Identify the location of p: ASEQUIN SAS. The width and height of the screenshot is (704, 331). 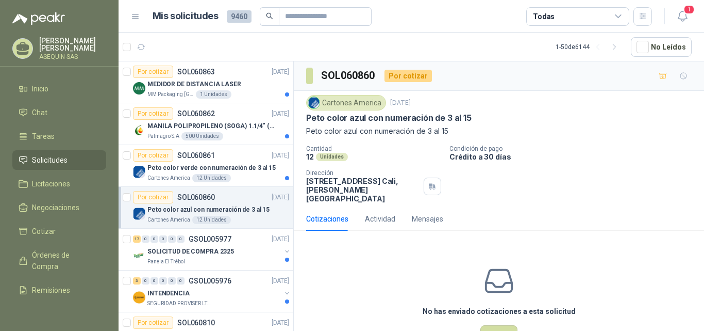
(73, 57).